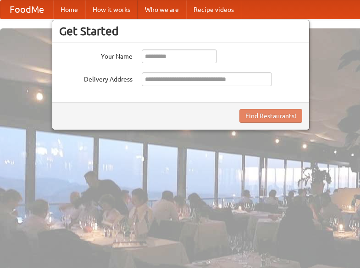 This screenshot has height=268, width=360. What do you see at coordinates (271, 116) in the screenshot?
I see `button: Find Restaurants!` at bounding box center [271, 116].